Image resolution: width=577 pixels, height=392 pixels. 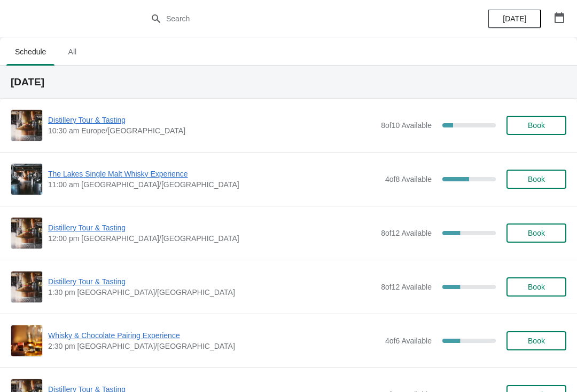 What do you see at coordinates (72, 52) in the screenshot?
I see `span: All` at bounding box center [72, 52].